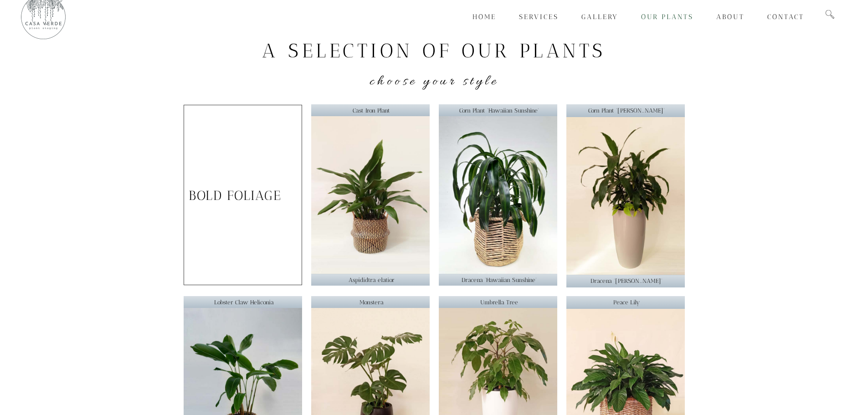  I want to click on span: Corn Plant 'Hawaiian Sunshine', so click(499, 110).